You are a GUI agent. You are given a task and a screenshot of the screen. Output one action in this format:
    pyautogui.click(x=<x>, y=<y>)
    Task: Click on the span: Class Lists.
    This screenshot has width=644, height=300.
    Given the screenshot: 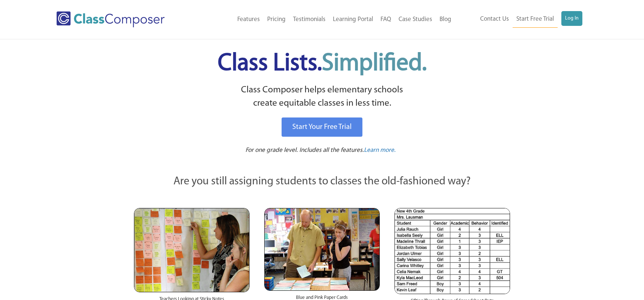 What is the action you would take?
    pyautogui.click(x=322, y=63)
    